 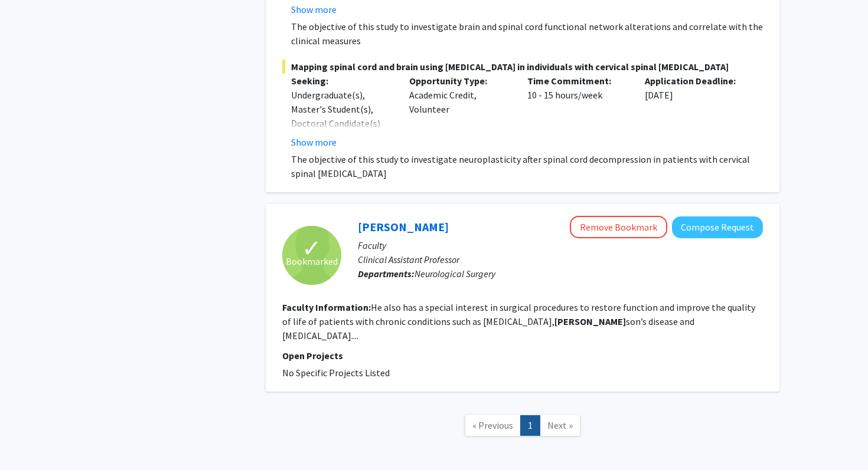 I want to click on a: Next Page, so click(x=559, y=426).